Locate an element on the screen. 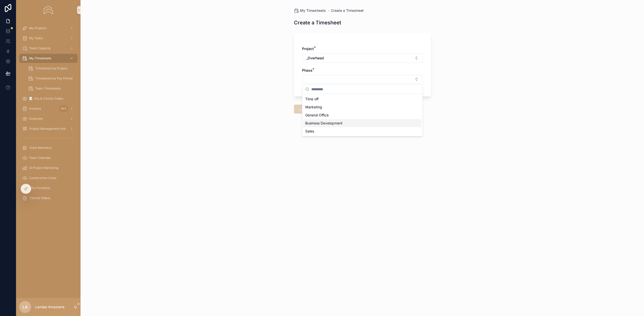 This screenshot has height=316, width=644. span: Timesheets by Pay Period is located at coordinates (54, 78).